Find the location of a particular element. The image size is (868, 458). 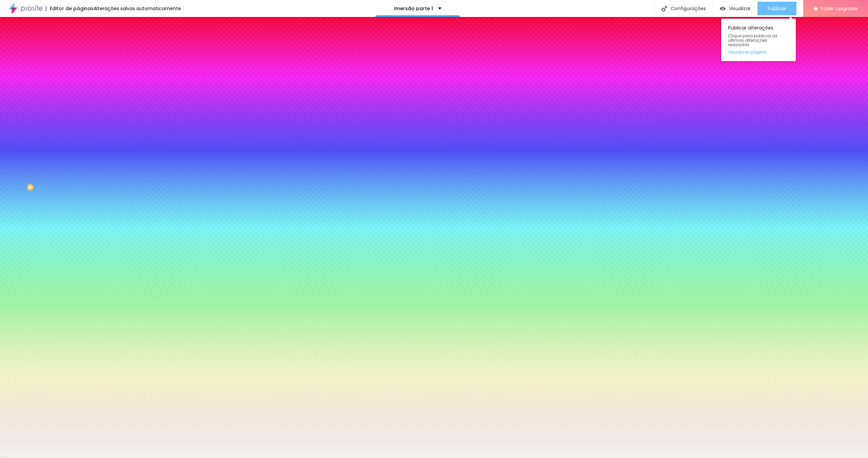

div: Editor de páginas is located at coordinates (69, 9).